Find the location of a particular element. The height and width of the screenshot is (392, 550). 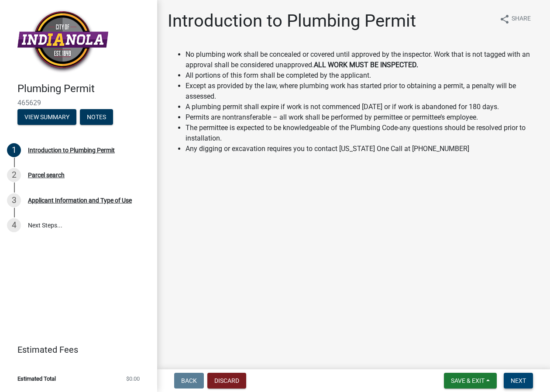

div: Introduction to Plumbing Permit is located at coordinates (71, 150).